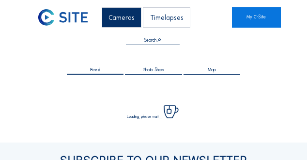 The image size is (307, 160). Describe the element at coordinates (153, 70) in the screenshot. I see `span: Photo Show` at that location.